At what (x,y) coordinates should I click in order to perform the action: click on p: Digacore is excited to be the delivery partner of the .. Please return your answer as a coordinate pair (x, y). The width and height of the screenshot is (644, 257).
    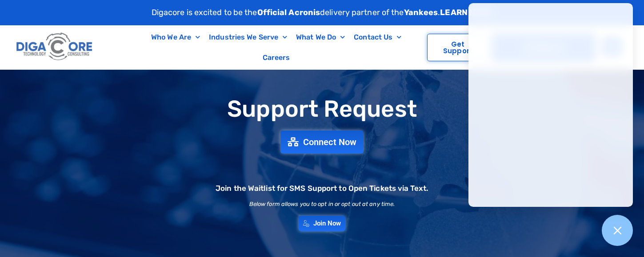
    Looking at the image, I should click on (322, 13).